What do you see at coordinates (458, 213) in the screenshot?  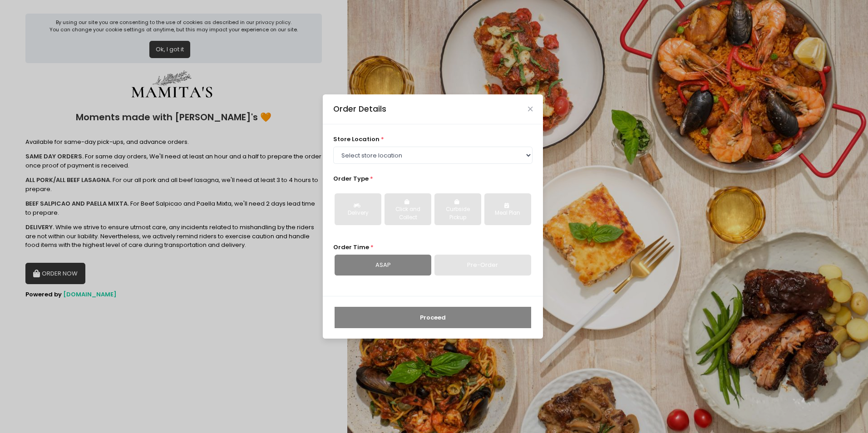 I see `div: Curbside Pickup` at bounding box center [458, 213].